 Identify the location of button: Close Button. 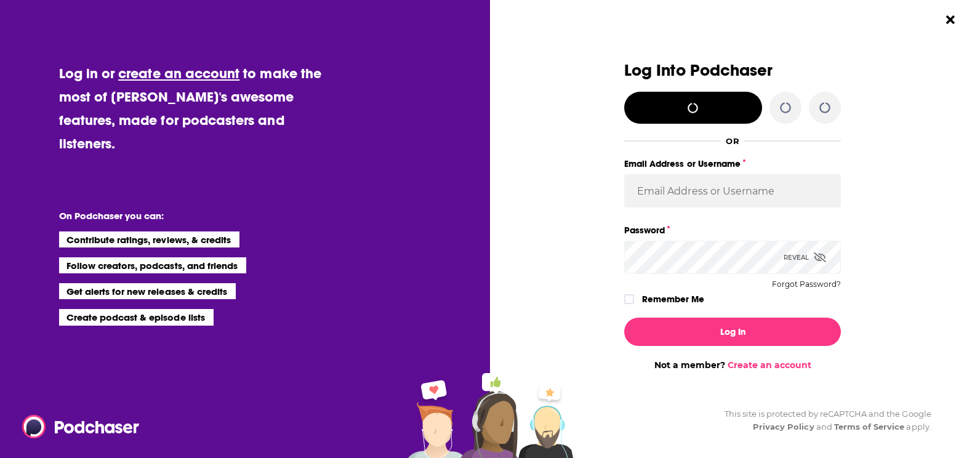
(950, 20).